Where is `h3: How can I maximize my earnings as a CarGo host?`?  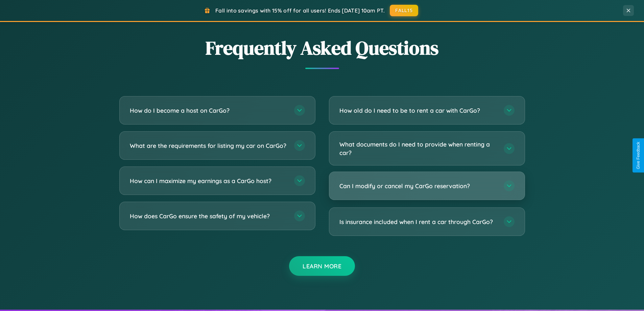 h3: How can I maximize my earnings as a CarGo host? is located at coordinates (208, 181).